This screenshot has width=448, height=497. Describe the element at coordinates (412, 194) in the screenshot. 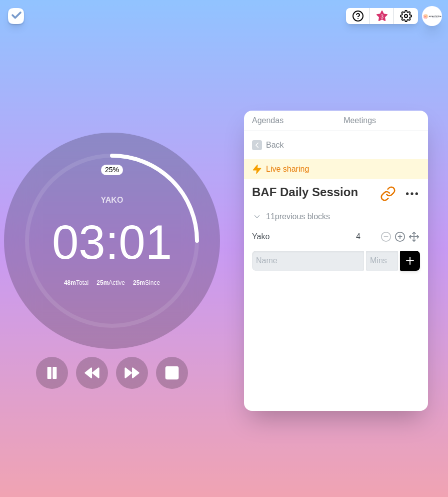

I see `button: More` at that location.